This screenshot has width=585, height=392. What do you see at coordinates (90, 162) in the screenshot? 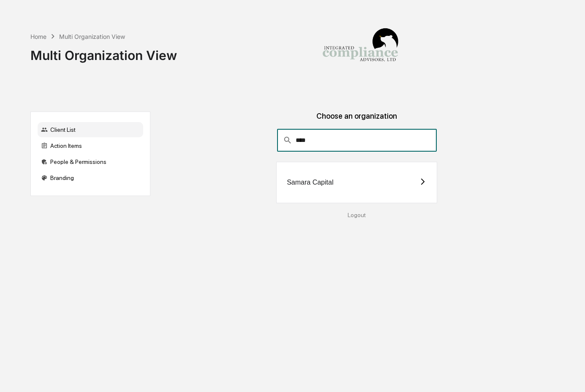
I see `div: People & Permissions` at bounding box center [90, 162].